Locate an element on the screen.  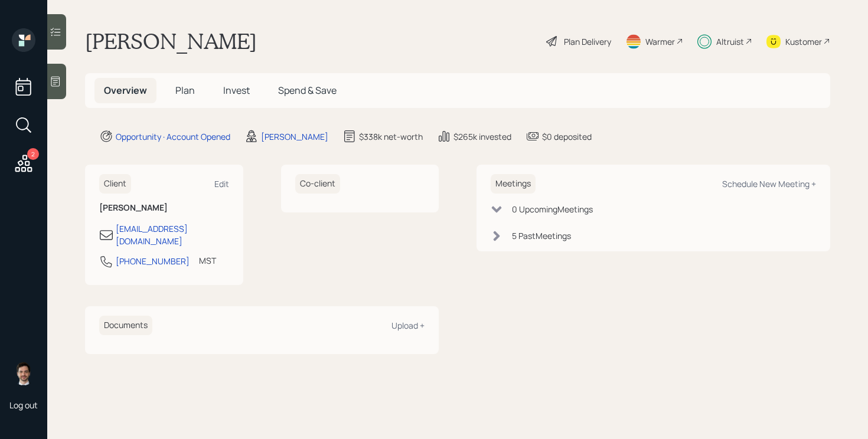
h6: Meetings is located at coordinates (513, 184).